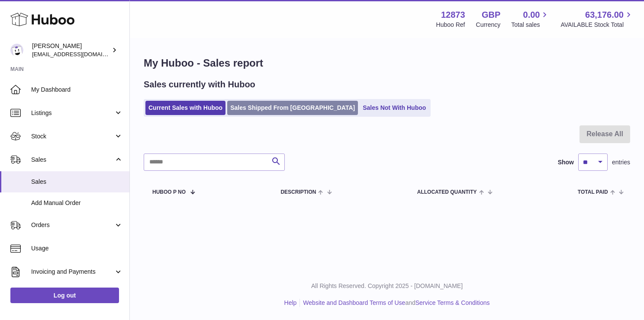 This screenshot has width=644, height=320. I want to click on span: Stock, so click(72, 136).